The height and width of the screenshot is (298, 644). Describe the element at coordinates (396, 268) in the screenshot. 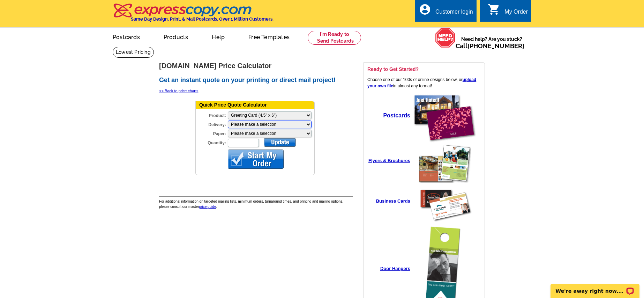

I see `a: Door Hangers` at that location.